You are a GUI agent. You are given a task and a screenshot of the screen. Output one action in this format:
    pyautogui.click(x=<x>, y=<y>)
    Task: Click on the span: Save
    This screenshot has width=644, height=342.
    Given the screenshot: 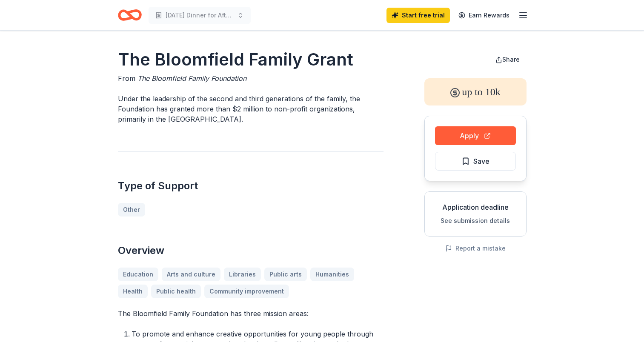 What is the action you would take?
    pyautogui.click(x=481, y=161)
    